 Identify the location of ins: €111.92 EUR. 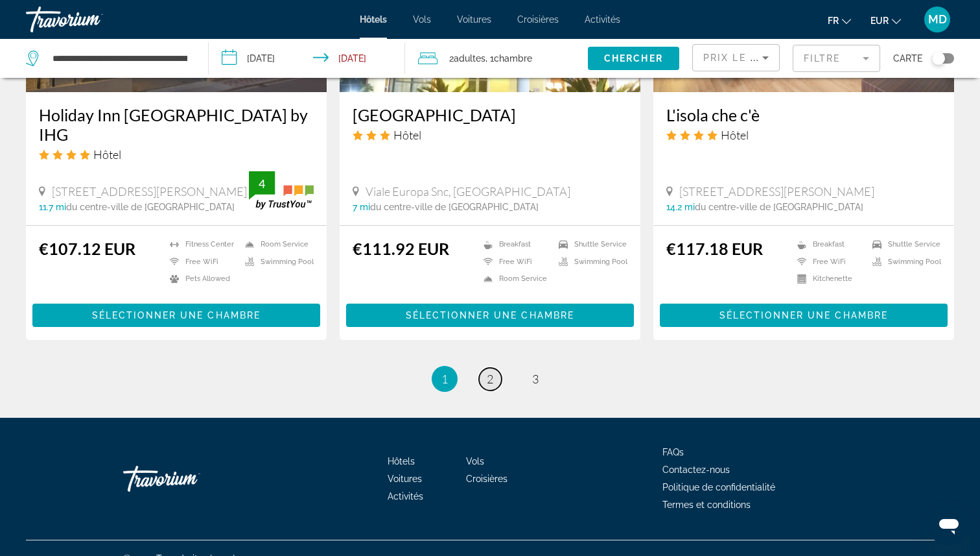
(401, 248).